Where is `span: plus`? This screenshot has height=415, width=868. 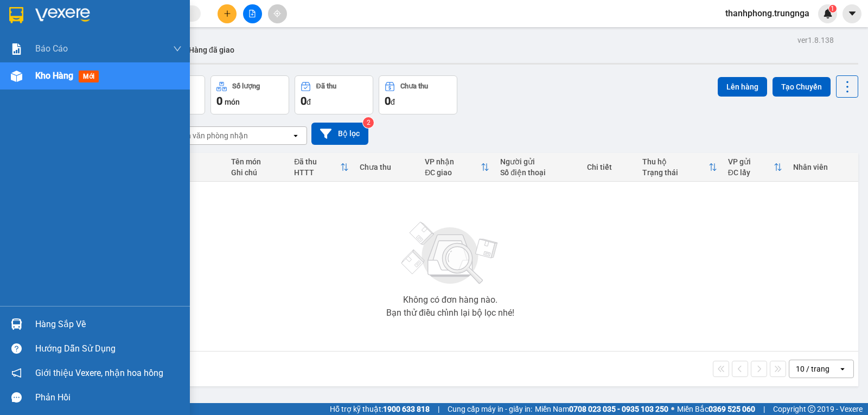
span: plus is located at coordinates (228, 14).